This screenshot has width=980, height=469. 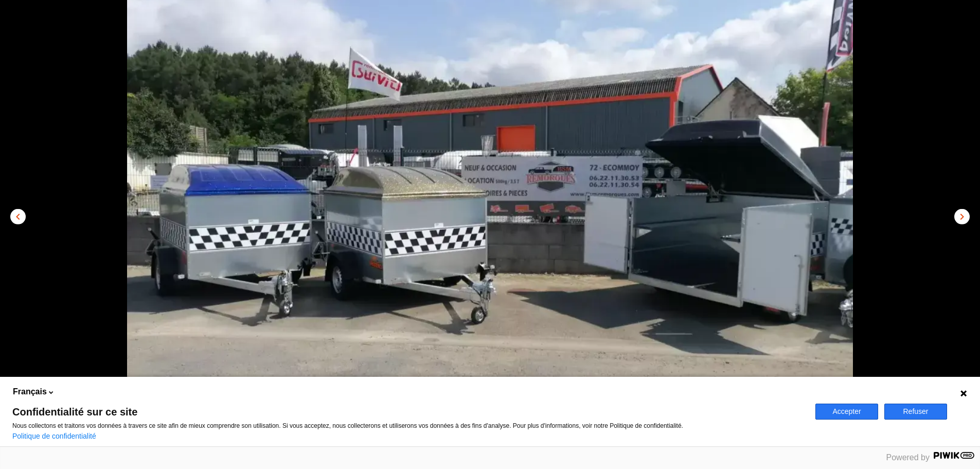 What do you see at coordinates (407, 412) in the screenshot?
I see `span: Confidentialité sur ce site` at bounding box center [407, 412].